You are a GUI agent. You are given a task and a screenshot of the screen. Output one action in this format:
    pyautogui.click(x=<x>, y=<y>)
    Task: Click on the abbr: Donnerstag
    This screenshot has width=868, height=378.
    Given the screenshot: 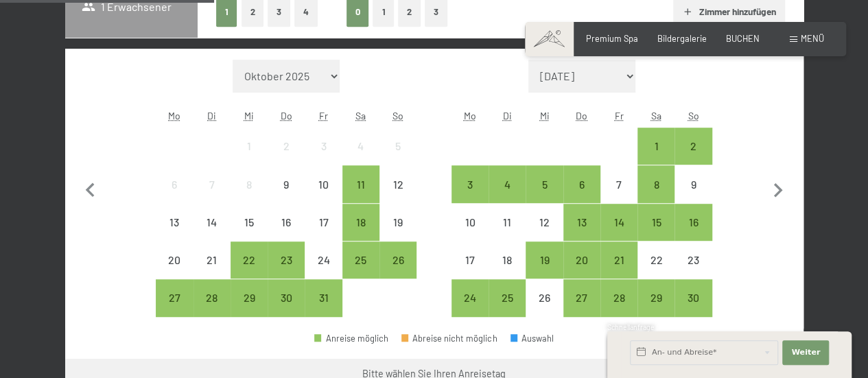 What is the action you would take?
    pyautogui.click(x=581, y=115)
    